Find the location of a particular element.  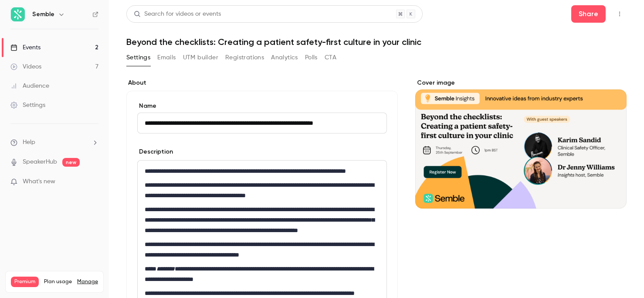

div: Settings is located at coordinates (28, 105).